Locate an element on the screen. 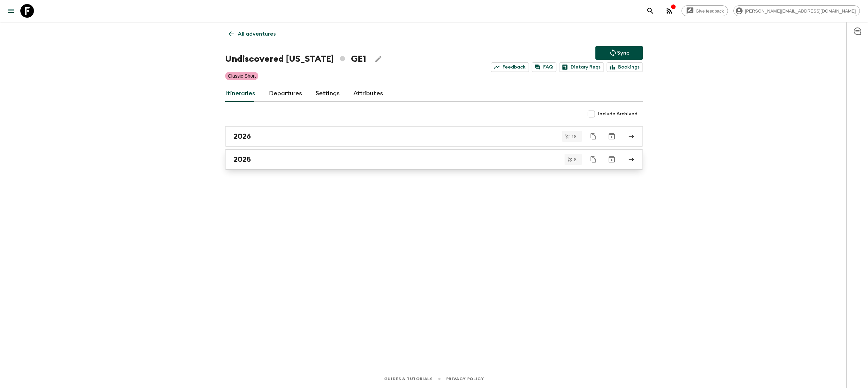 This screenshot has height=388, width=868. button: search adventures is located at coordinates (650, 11).